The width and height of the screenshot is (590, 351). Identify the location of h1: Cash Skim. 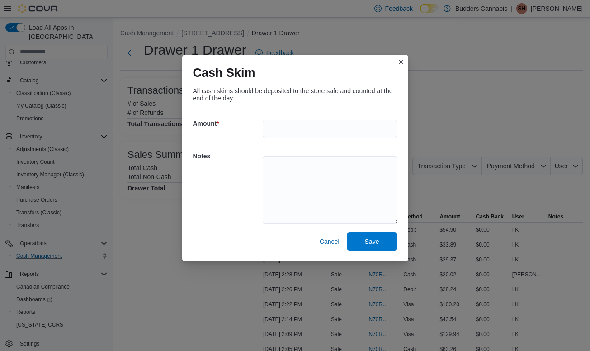
(224, 73).